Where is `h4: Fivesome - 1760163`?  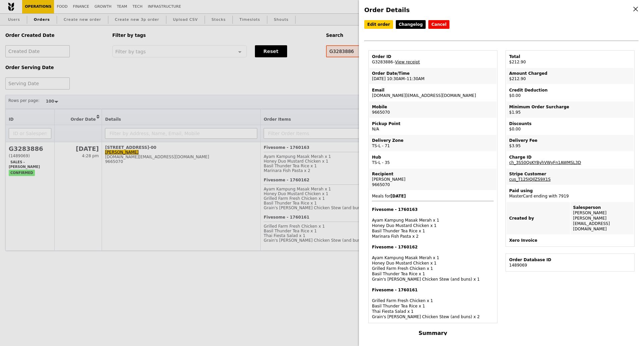 h4: Fivesome - 1760163 is located at coordinates (432, 210).